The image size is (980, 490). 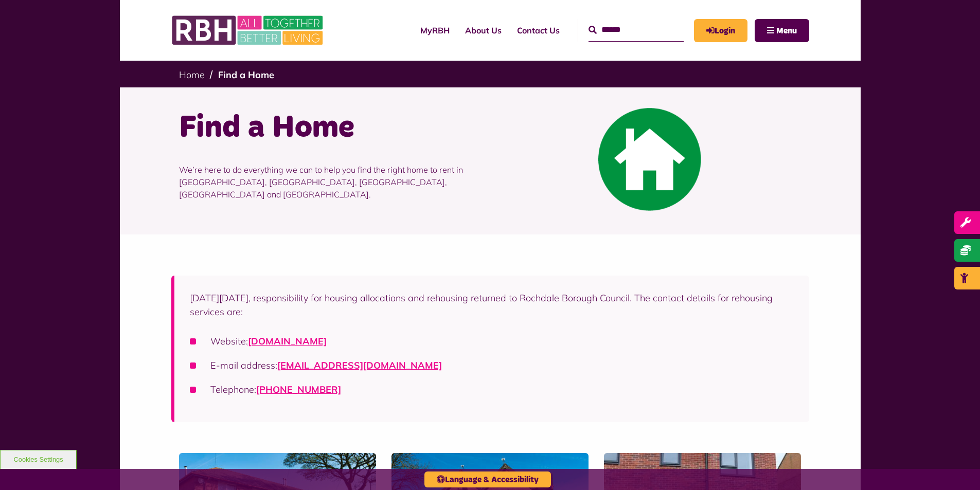 What do you see at coordinates (492, 341) in the screenshot?
I see `li: Website:` at bounding box center [492, 341].